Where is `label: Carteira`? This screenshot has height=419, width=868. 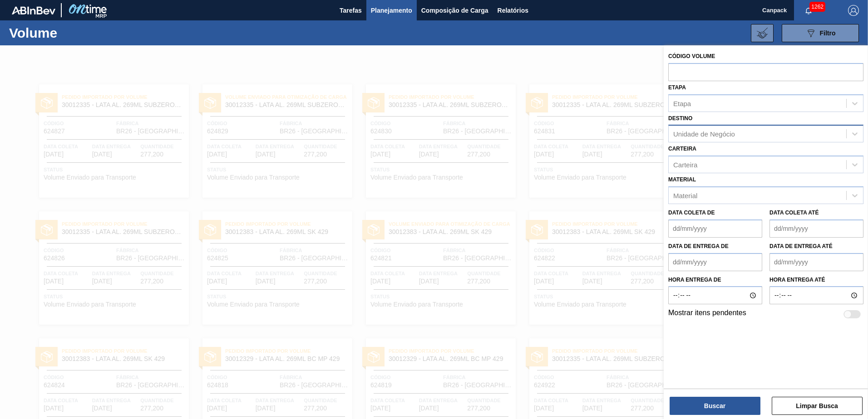 label: Carteira is located at coordinates (682, 149).